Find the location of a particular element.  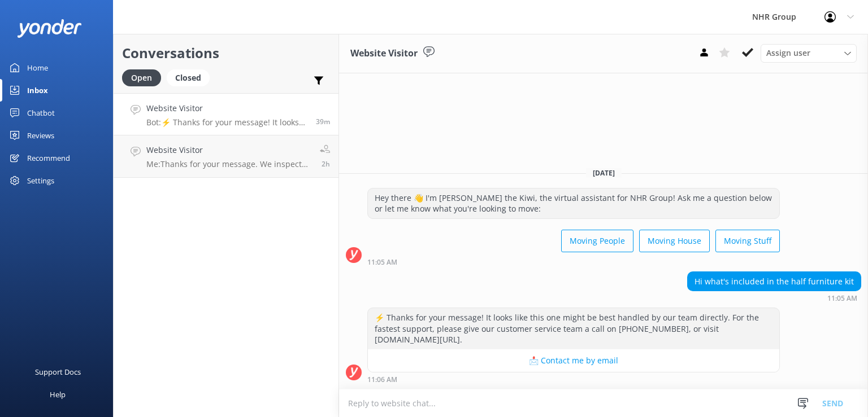

div: Closed is located at coordinates (188, 78).